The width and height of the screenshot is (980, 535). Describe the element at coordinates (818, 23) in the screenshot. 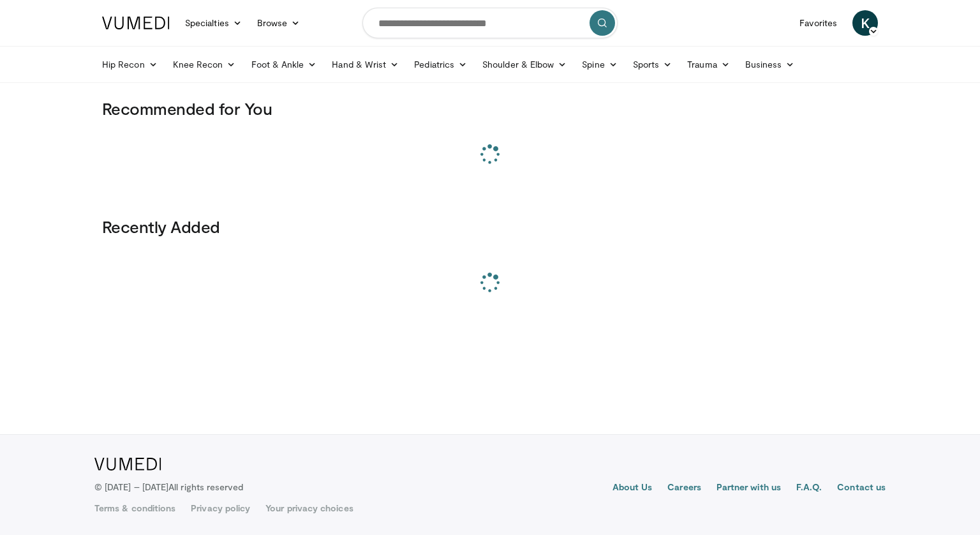

I see `a: Favorites` at that location.